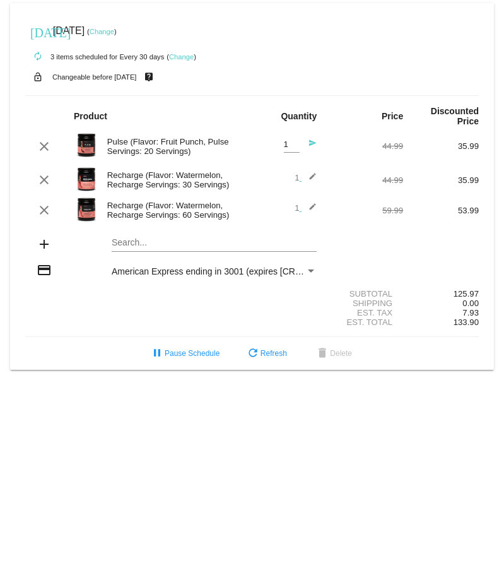 The height and width of the screenshot is (580, 504). I want to click on input: Search..., so click(214, 243).